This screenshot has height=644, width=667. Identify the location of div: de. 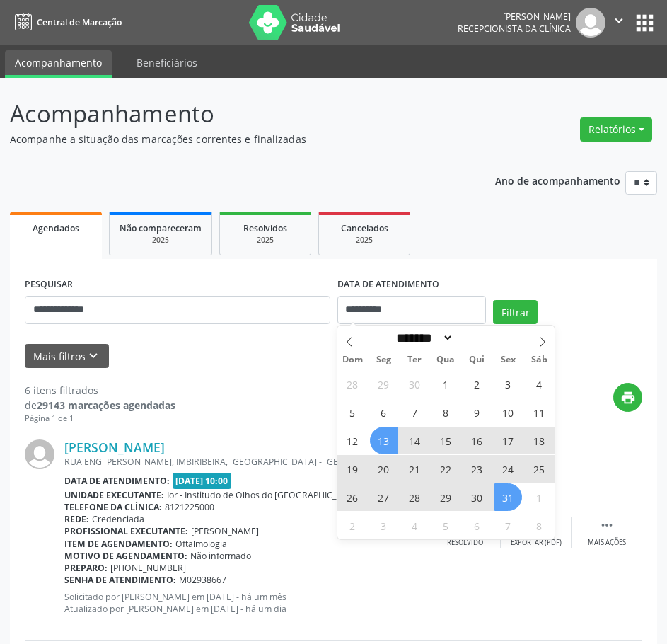
(100, 405).